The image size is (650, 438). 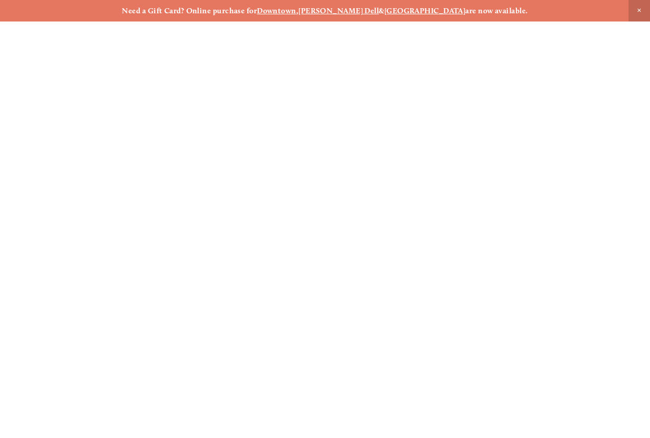 I want to click on a: Downtown, so click(x=276, y=11).